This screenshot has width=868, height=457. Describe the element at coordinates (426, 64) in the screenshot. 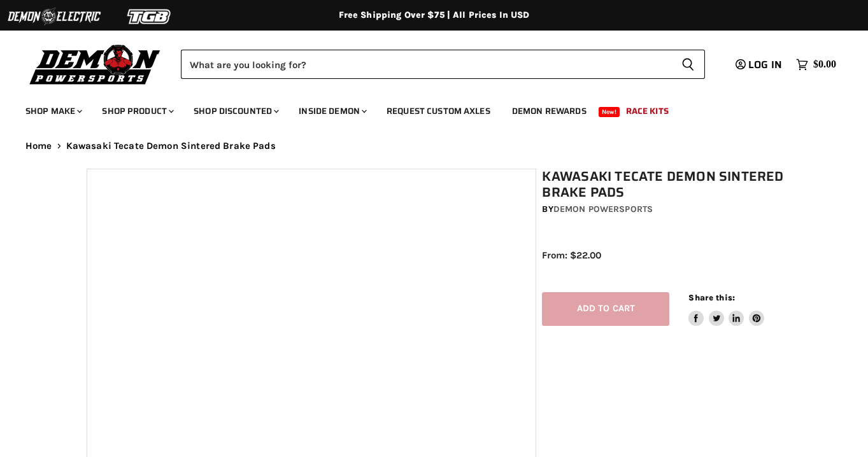

I see `input: Search` at that location.